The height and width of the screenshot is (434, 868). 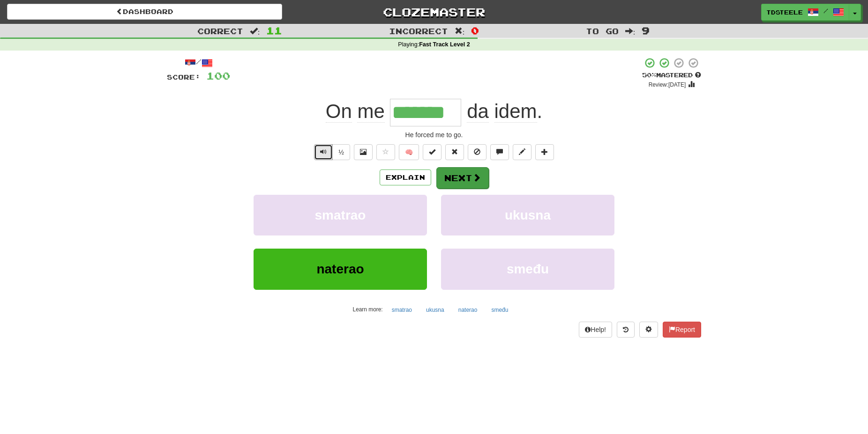 What do you see at coordinates (144, 12) in the screenshot?
I see `a: Dashboard` at bounding box center [144, 12].